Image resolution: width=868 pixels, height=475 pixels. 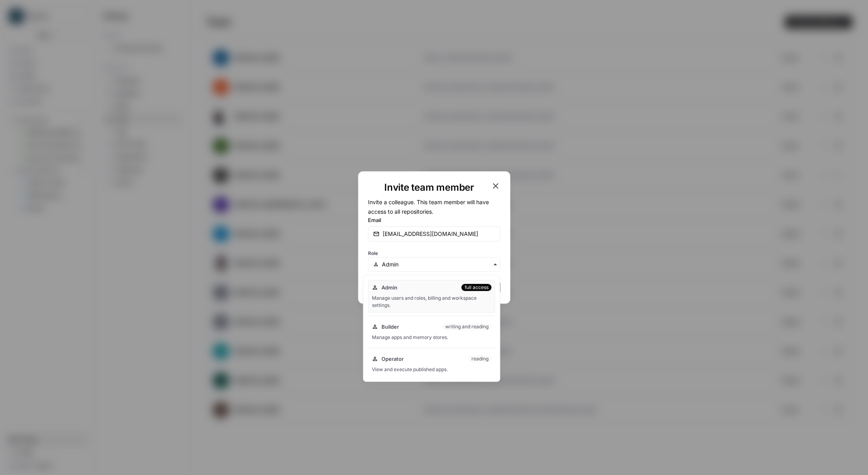 I want to click on input: email@company.com, so click(x=439, y=234).